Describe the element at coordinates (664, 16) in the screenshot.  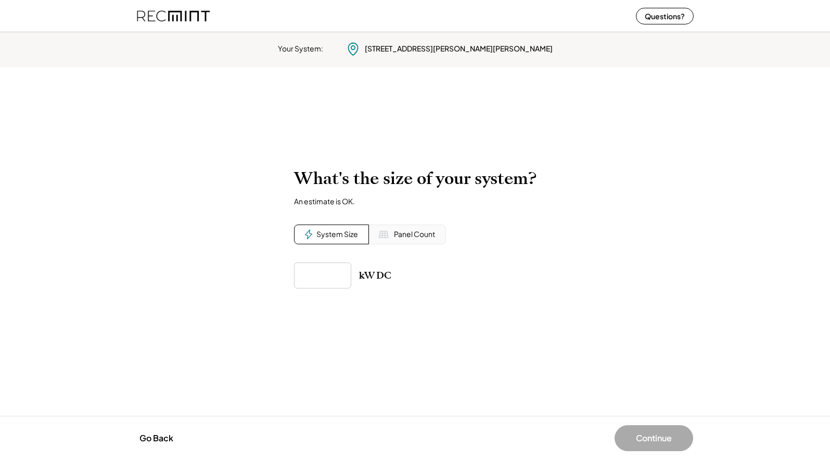
I see `button: Questions?` at that location.